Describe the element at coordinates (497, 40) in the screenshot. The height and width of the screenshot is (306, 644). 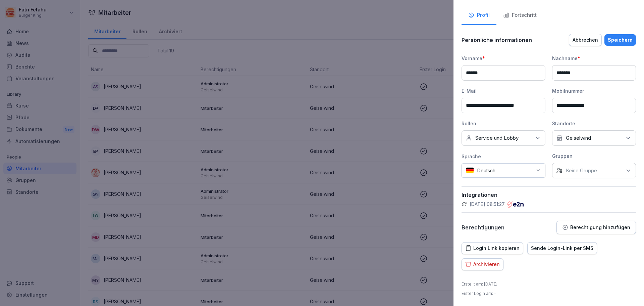
I see `p: Persönliche informationen` at that location.